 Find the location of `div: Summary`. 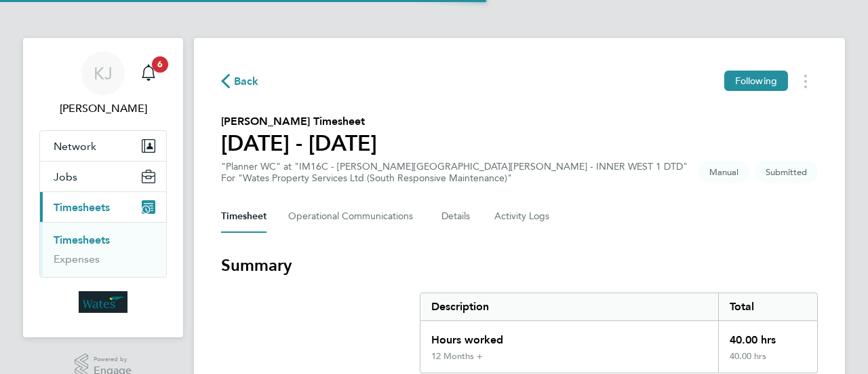

div: Summary is located at coordinates (618, 332).